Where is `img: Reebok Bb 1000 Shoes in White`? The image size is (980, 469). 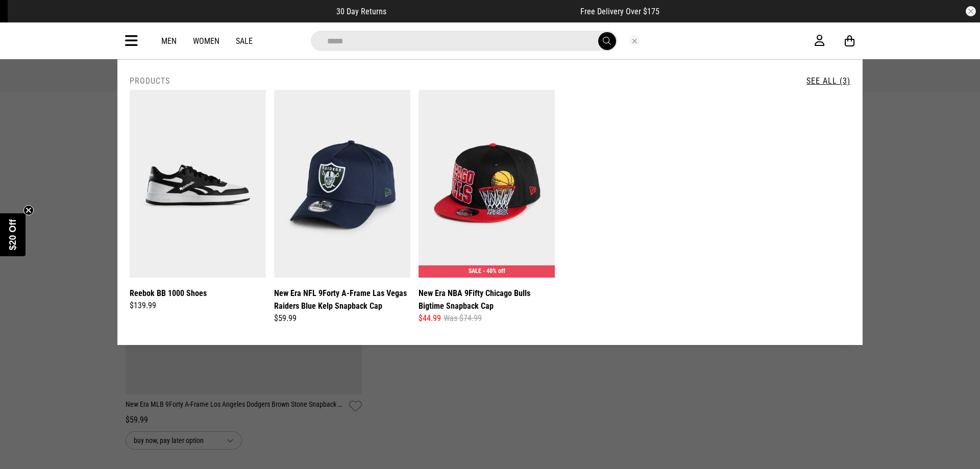
img: Reebok Bb 1000 Shoes in White is located at coordinates (198, 183).